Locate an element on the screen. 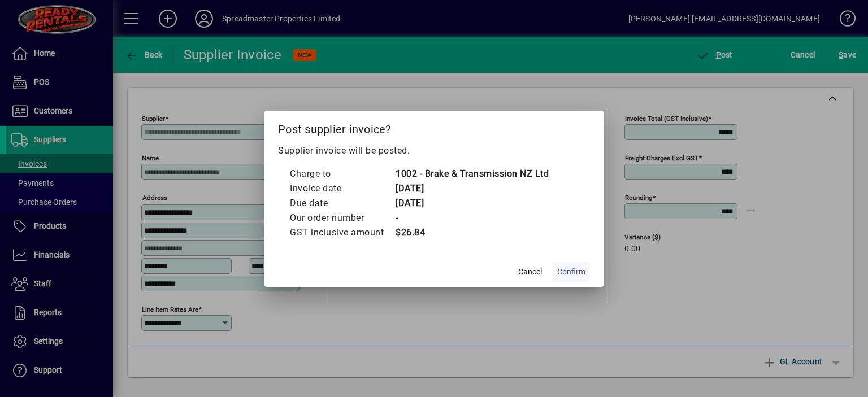 The height and width of the screenshot is (397, 868). td: $26.84 is located at coordinates (472, 233).